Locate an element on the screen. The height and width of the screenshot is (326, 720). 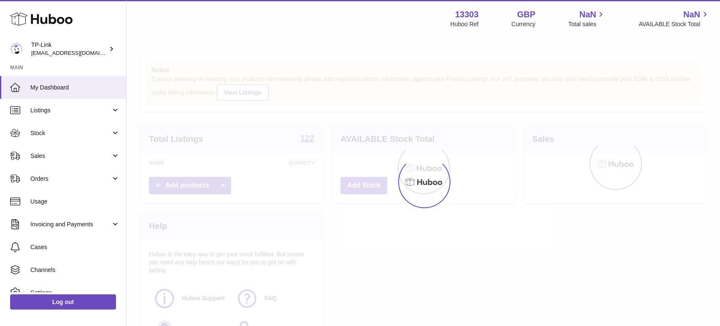
img: internalAdmin-13303@internal.huboo.com is located at coordinates (16, 49).